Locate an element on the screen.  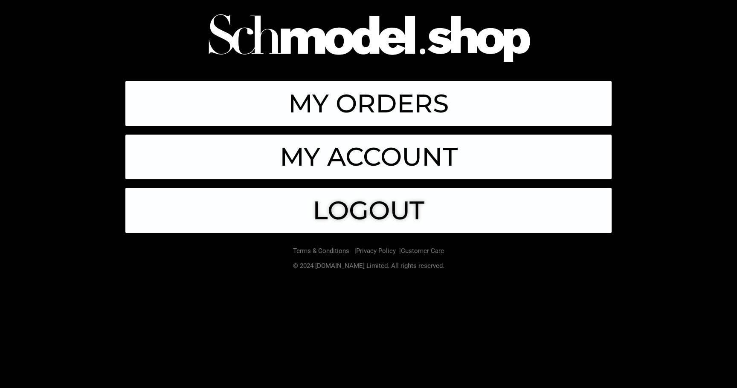
a: Privacy Policy | is located at coordinates (378, 251).